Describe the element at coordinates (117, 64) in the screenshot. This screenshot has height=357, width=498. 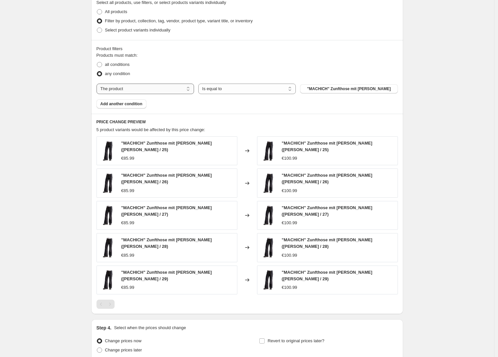
I see `span: all conditions` at that location.